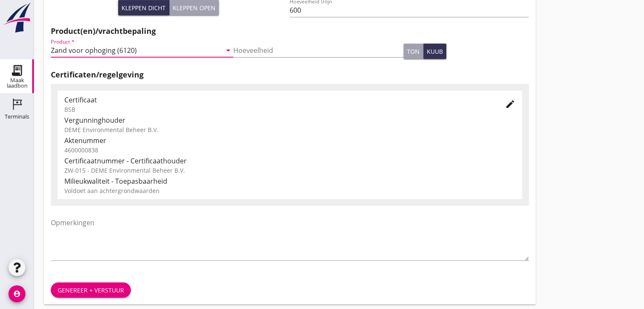 This screenshot has width=644, height=309. Describe the element at coordinates (17, 116) in the screenshot. I see `div: Terminals` at that location.